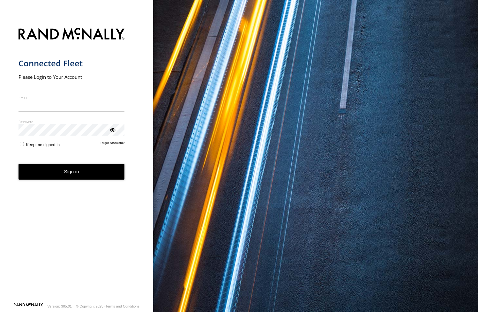  Describe the element at coordinates (112, 144) in the screenshot. I see `a: Forgot password?` at that location.